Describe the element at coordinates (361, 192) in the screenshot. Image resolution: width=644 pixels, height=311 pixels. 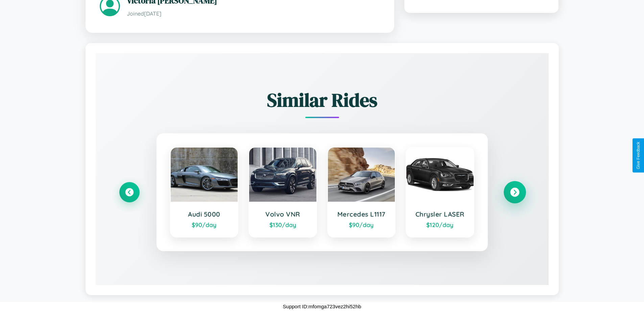
I see `a: Mercedes L1117$90/day` at that location.